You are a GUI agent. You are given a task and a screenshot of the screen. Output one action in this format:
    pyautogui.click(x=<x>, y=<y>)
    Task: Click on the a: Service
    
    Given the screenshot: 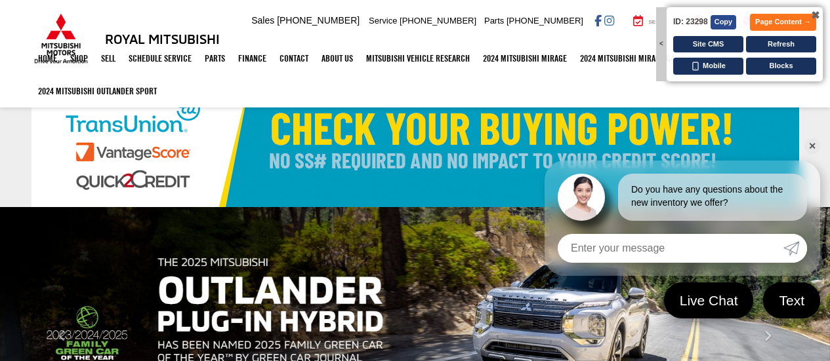 What is the action you would take?
    pyautogui.click(x=652, y=21)
    